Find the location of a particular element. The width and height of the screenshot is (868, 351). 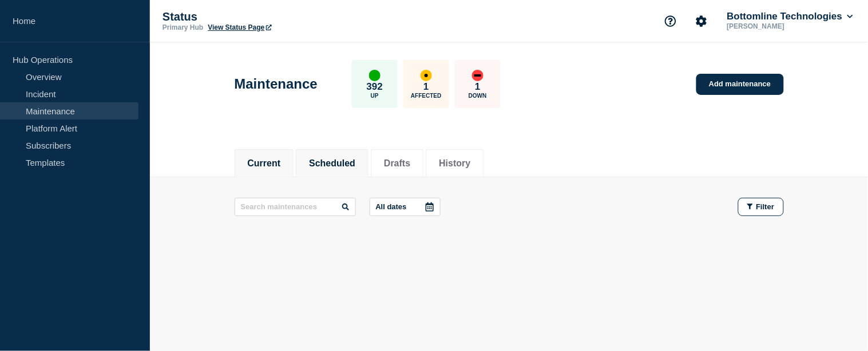

p: All dates is located at coordinates (392, 206).